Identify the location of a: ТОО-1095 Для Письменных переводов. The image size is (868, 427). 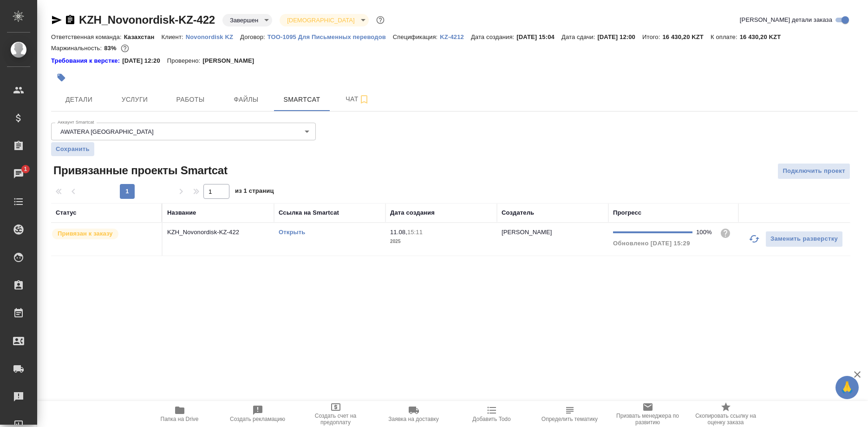
(331, 36).